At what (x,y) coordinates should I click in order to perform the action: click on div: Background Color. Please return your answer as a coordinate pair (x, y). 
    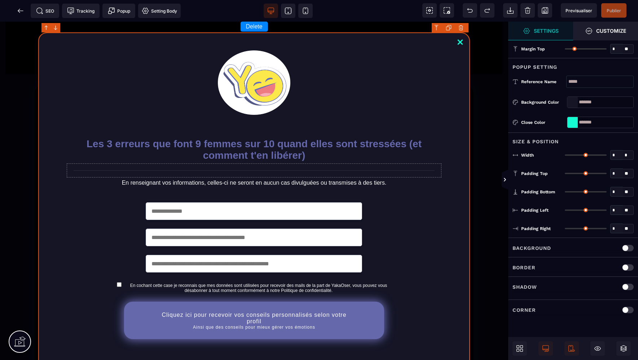
    Looking at the image, I should click on (542, 102).